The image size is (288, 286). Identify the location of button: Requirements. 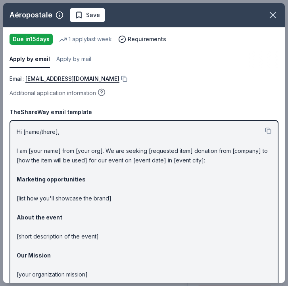
(142, 39).